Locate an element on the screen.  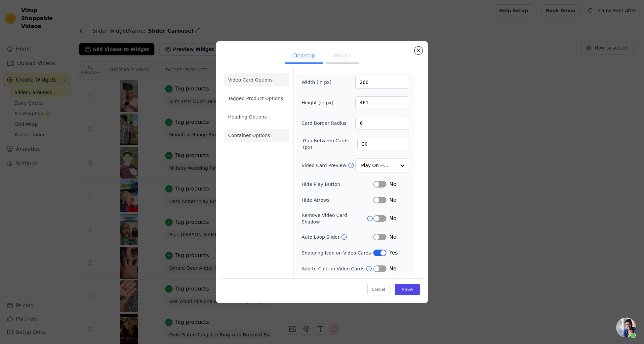
label: Remove Video Card Shadow is located at coordinates (334, 219).